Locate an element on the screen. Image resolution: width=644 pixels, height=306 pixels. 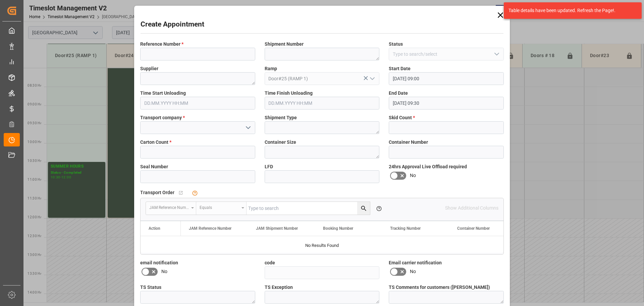
span: Status is located at coordinates (396, 44).